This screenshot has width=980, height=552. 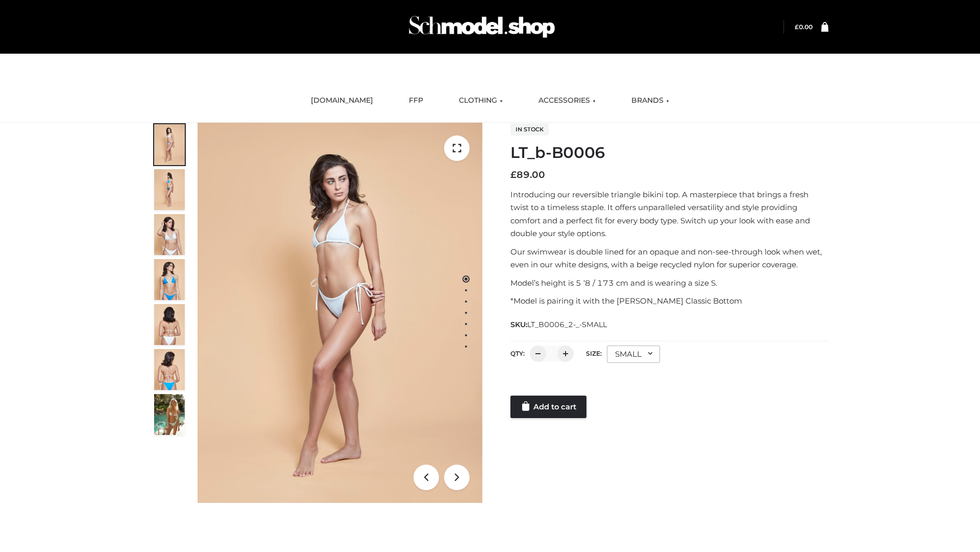 What do you see at coordinates (482, 27) in the screenshot?
I see `a: Schmodel Admin 964` at bounding box center [482, 27].